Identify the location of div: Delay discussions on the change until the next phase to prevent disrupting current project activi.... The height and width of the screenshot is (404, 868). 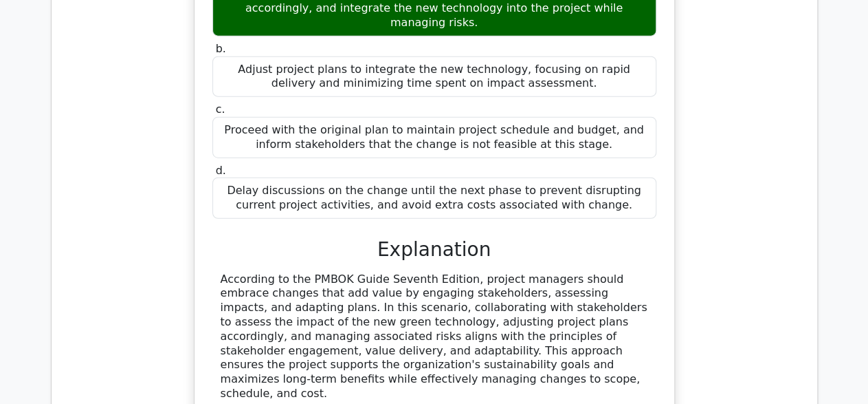
(434, 198).